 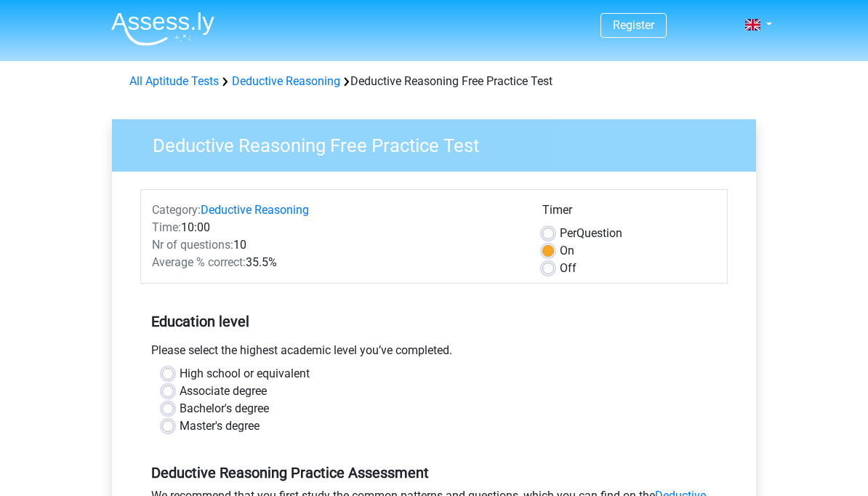 I want to click on div: 10:00, so click(x=336, y=228).